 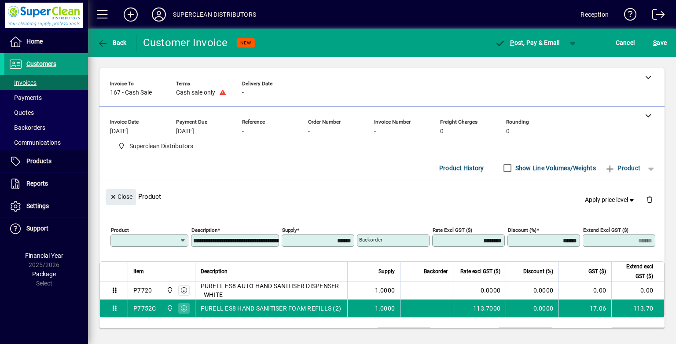 What do you see at coordinates (655, 16) in the screenshot?
I see `a: Logout` at bounding box center [655, 16].